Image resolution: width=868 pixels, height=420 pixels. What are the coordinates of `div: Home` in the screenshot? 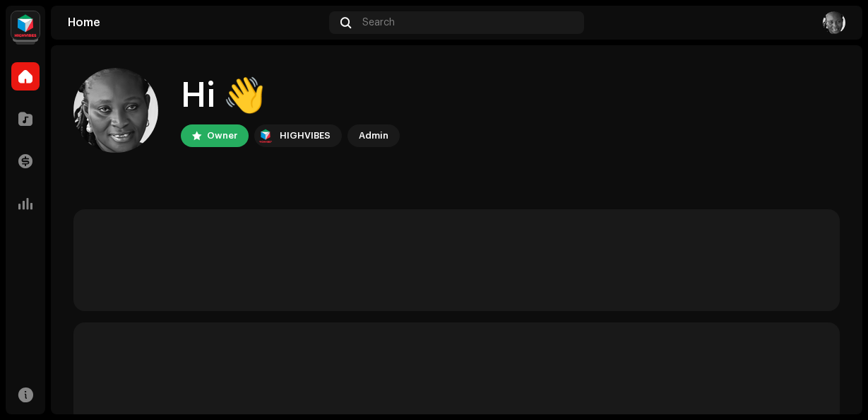 It's located at (196, 23).